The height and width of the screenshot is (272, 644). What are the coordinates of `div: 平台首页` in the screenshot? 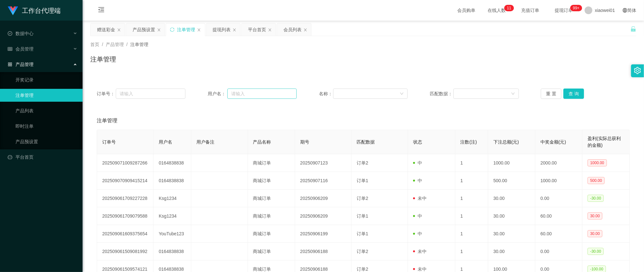 It's located at (257, 30).